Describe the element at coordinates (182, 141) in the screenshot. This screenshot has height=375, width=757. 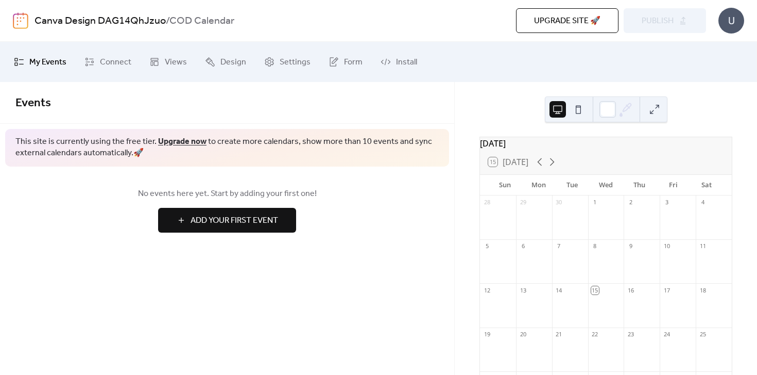
I see `a: Upgrade now` at that location.